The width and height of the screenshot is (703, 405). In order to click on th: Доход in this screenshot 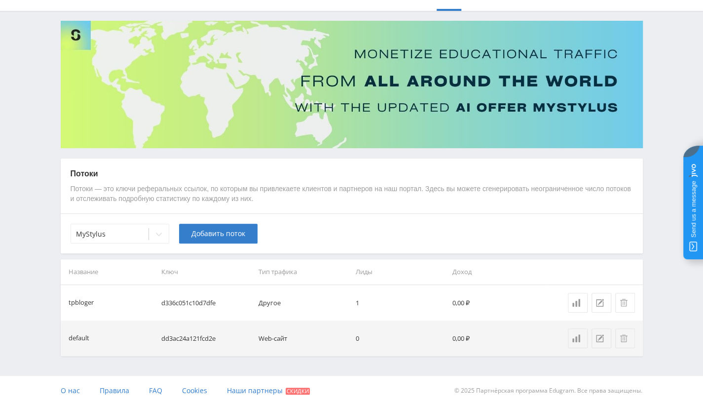, I will do `click(497, 271)`.